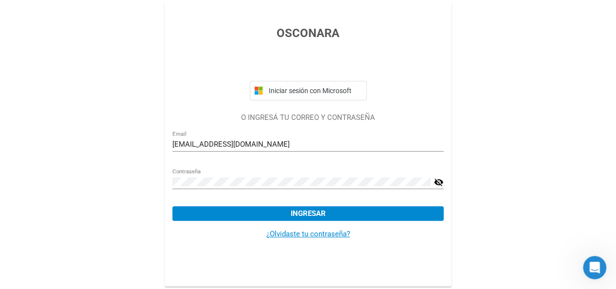  I want to click on span: Ingresar, so click(308, 213).